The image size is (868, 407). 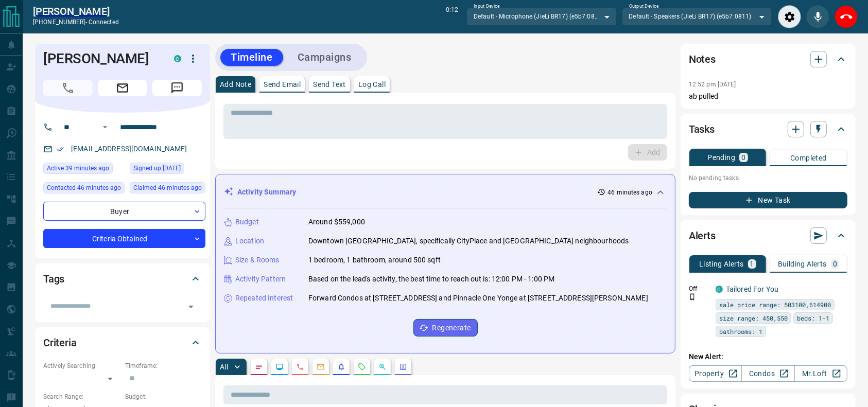 What do you see at coordinates (264, 297) in the screenshot?
I see `p: Repeated Interest` at bounding box center [264, 297].